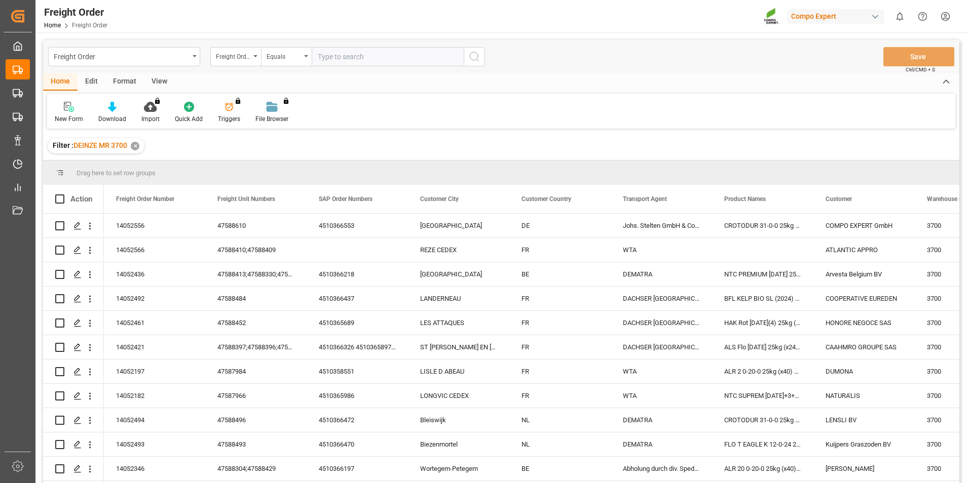  Describe the element at coordinates (154, 444) in the screenshot. I see `div: 14052493` at that location.